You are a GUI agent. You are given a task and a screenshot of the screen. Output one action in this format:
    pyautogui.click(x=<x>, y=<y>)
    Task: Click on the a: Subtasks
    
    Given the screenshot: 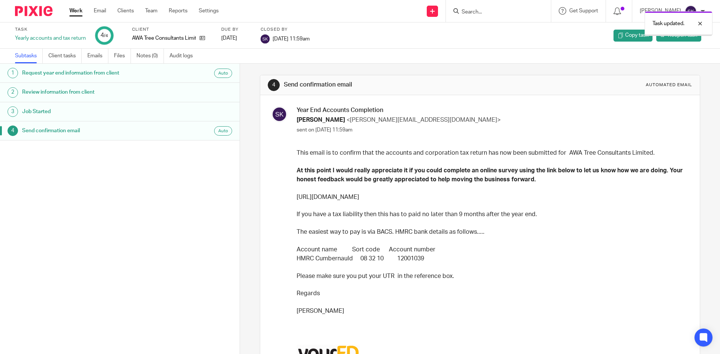 What is the action you would take?
    pyautogui.click(x=29, y=56)
    